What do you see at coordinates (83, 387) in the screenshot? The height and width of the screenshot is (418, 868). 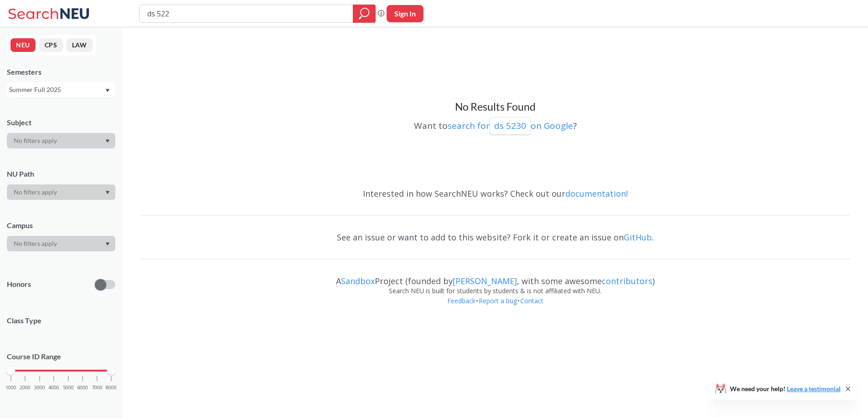 I see `span: 6000` at bounding box center [83, 387].